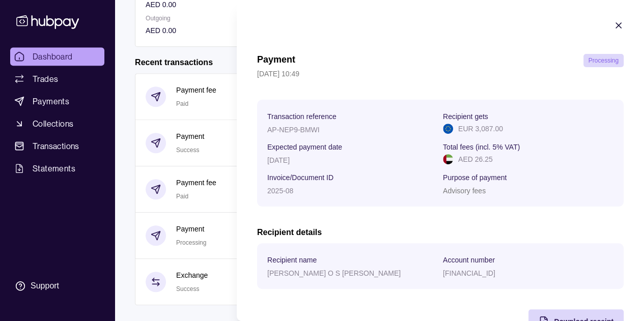 Image resolution: width=644 pixels, height=321 pixels. I want to click on h2: Recipient details, so click(440, 232).